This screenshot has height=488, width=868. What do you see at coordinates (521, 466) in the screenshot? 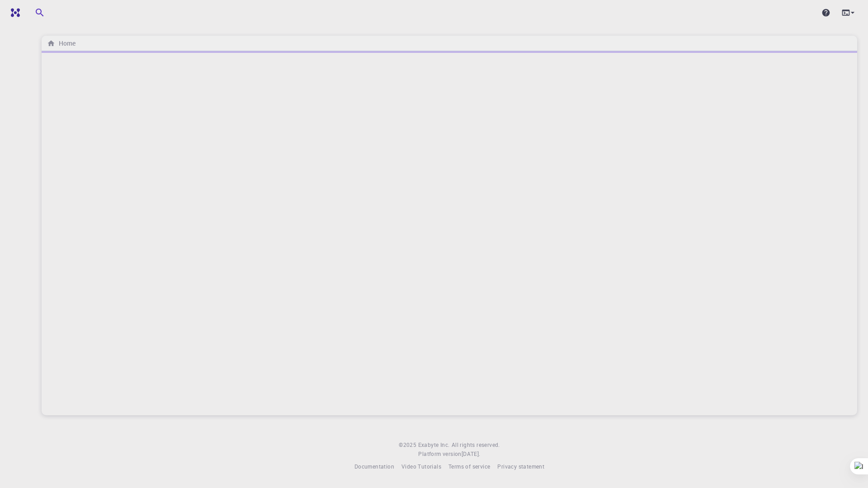
I see `a: Privacy statement` at bounding box center [521, 466].